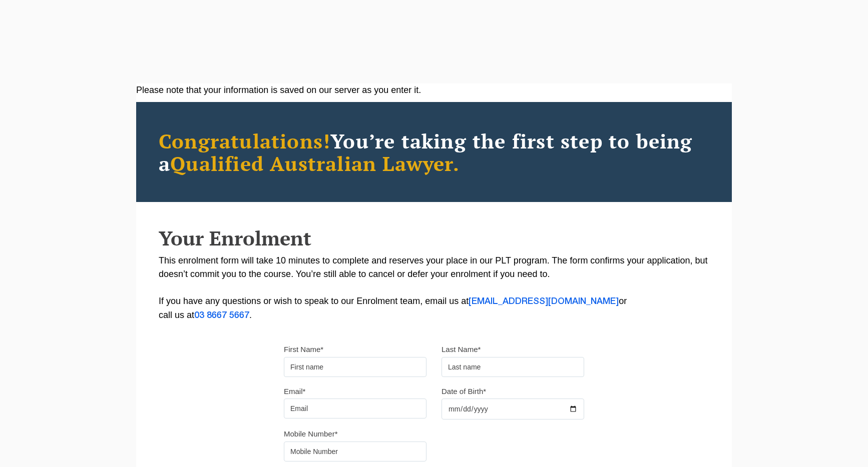 This screenshot has width=868, height=467. I want to click on label: Date of Birth*, so click(464, 392).